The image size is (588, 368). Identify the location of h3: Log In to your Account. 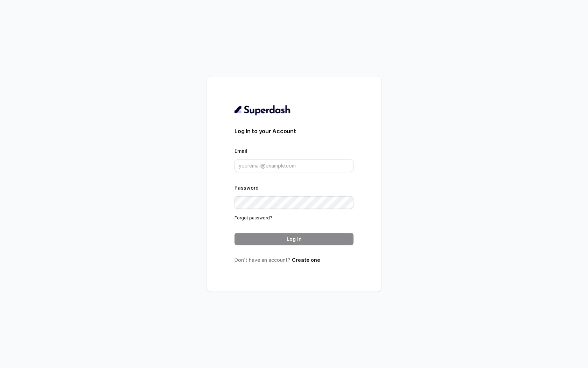
(294, 131).